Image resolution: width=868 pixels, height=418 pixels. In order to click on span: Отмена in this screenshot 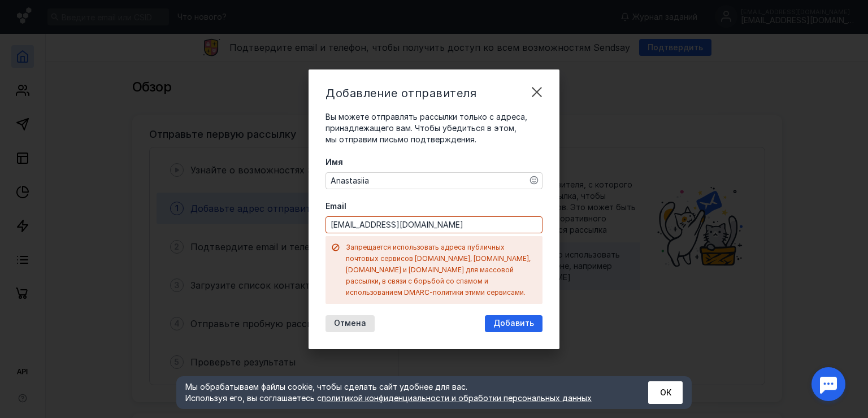, I will do `click(350, 323)`.